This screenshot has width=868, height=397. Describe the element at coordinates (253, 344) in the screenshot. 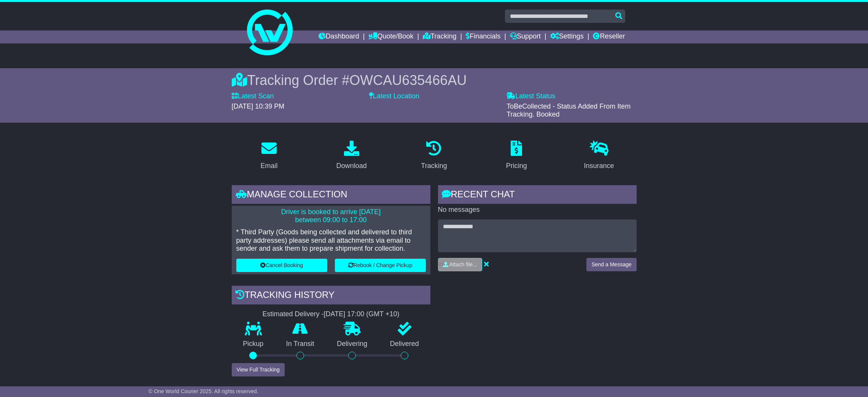

I see `p: Pickup` at that location.